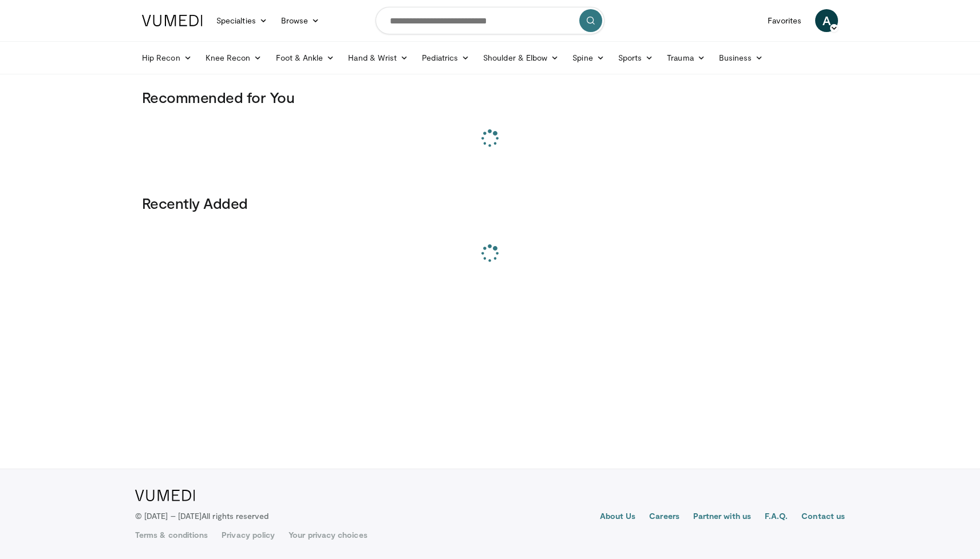  I want to click on a: About Us, so click(618, 517).